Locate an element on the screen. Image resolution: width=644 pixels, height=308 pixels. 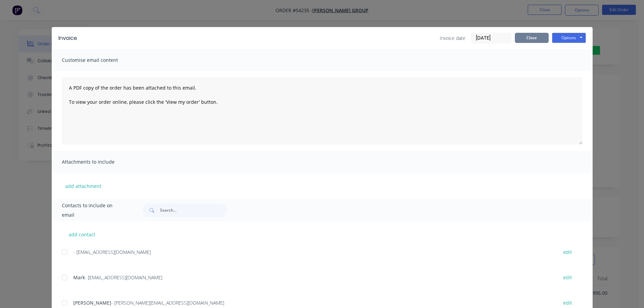
span: Contacts to include on email is located at coordinates (94, 210).